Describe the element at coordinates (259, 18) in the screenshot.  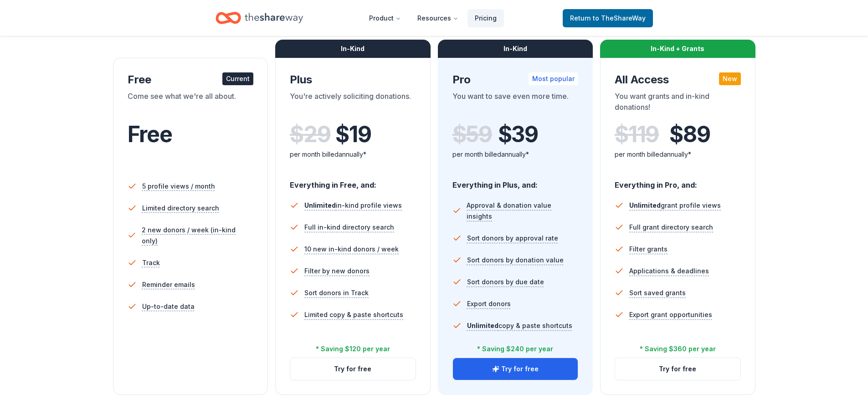
I see `a: Home` at that location.